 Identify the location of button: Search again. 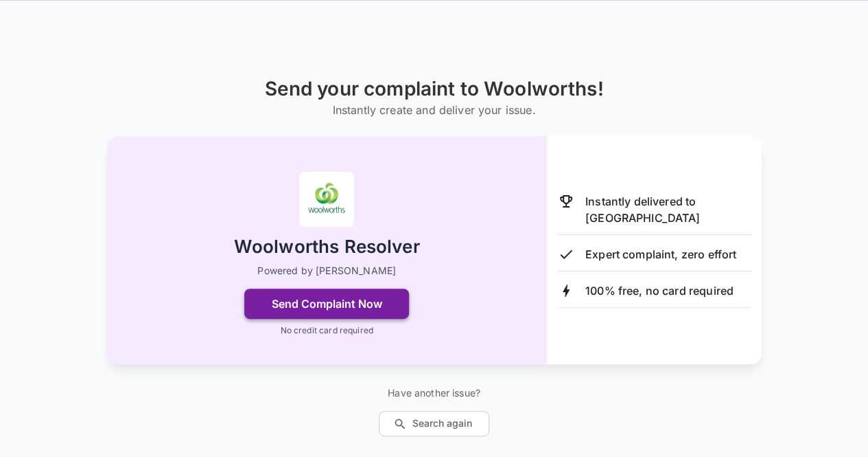
(434, 424).